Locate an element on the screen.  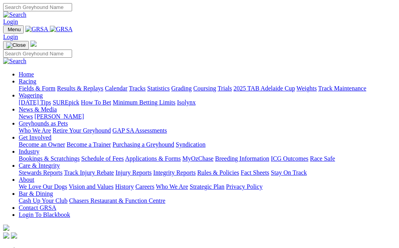
a: Wagering is located at coordinates (31, 95).